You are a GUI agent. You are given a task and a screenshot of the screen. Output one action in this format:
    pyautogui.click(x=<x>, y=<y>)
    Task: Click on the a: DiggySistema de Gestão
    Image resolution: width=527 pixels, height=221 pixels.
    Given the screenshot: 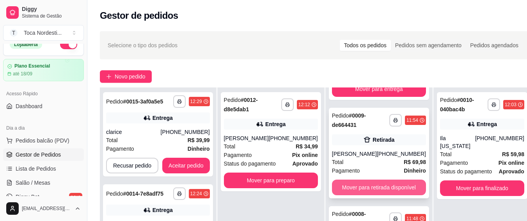 What is the action you would take?
    pyautogui.click(x=43, y=12)
    